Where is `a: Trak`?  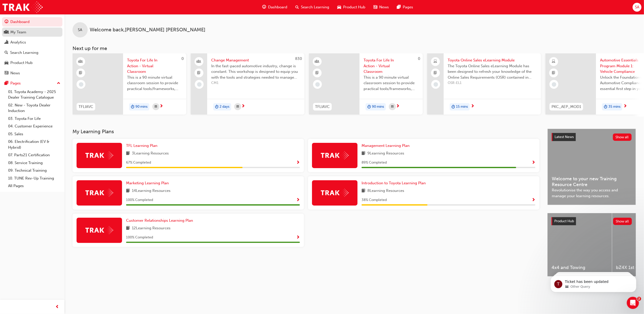 a: Trak is located at coordinates (22, 7).